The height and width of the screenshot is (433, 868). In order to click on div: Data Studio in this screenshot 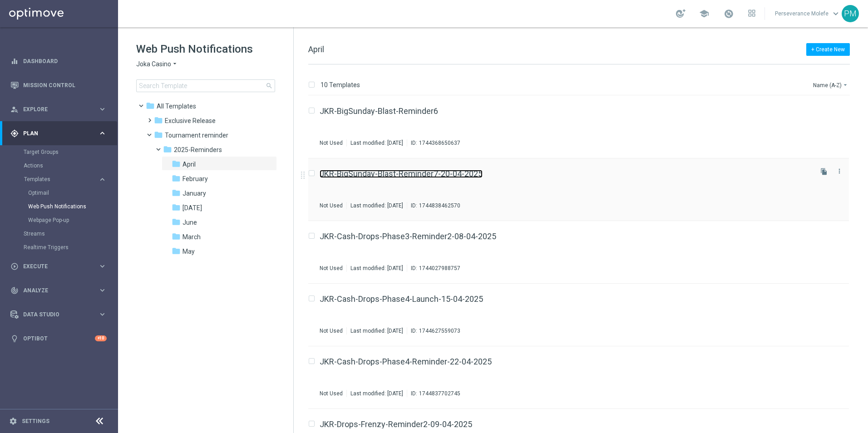, I will do `click(54, 315)`.